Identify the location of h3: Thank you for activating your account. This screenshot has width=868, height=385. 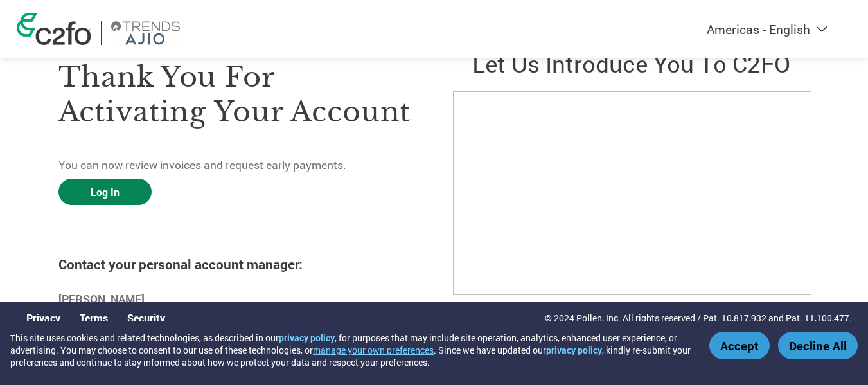
(237, 95).